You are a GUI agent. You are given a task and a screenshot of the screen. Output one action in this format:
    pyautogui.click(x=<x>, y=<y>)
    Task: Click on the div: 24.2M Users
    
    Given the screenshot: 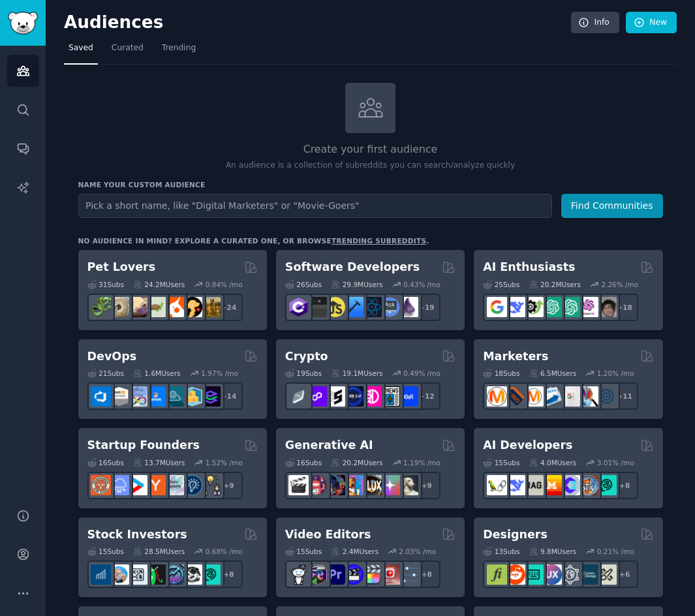 What is the action you would take?
    pyautogui.click(x=158, y=285)
    